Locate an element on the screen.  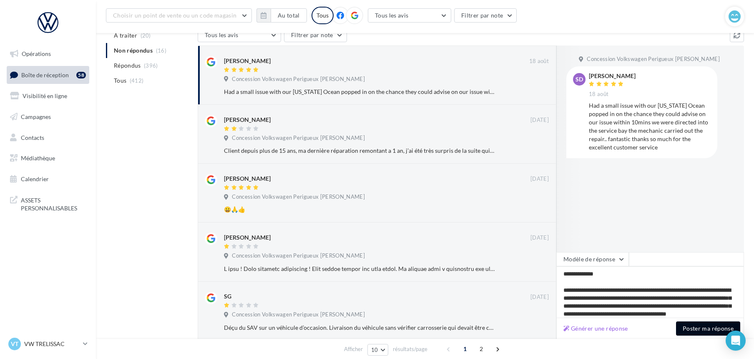
span: SD is located at coordinates (579, 79).